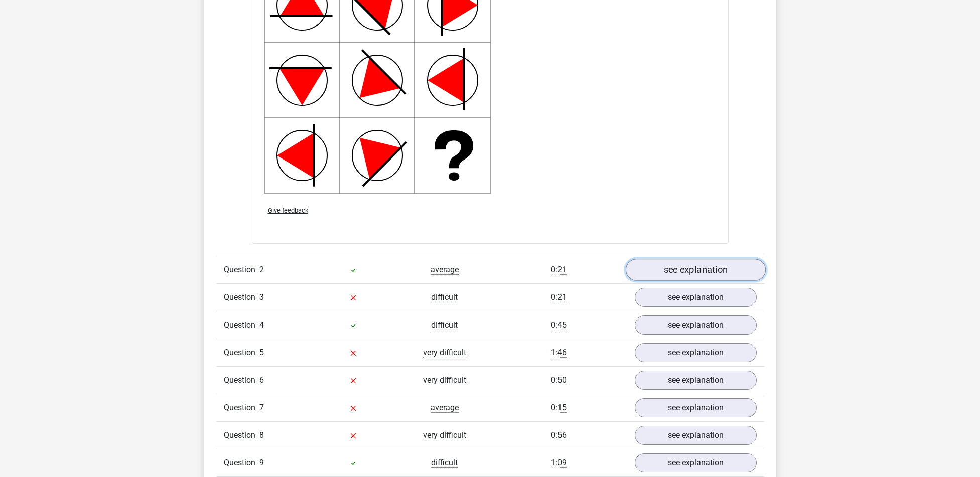  Describe the element at coordinates (261, 462) in the screenshot. I see `span: 9` at that location.